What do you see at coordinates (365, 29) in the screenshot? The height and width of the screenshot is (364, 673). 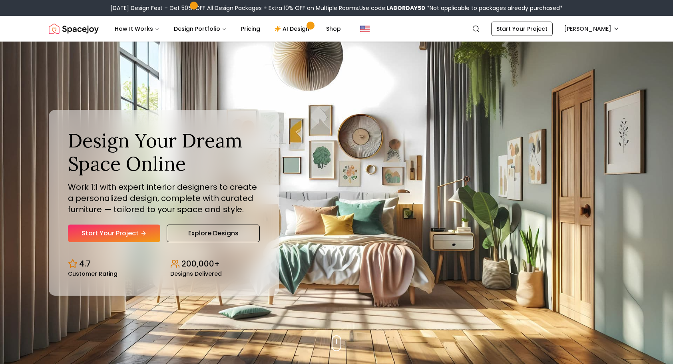 I see `img: United States` at bounding box center [365, 29].